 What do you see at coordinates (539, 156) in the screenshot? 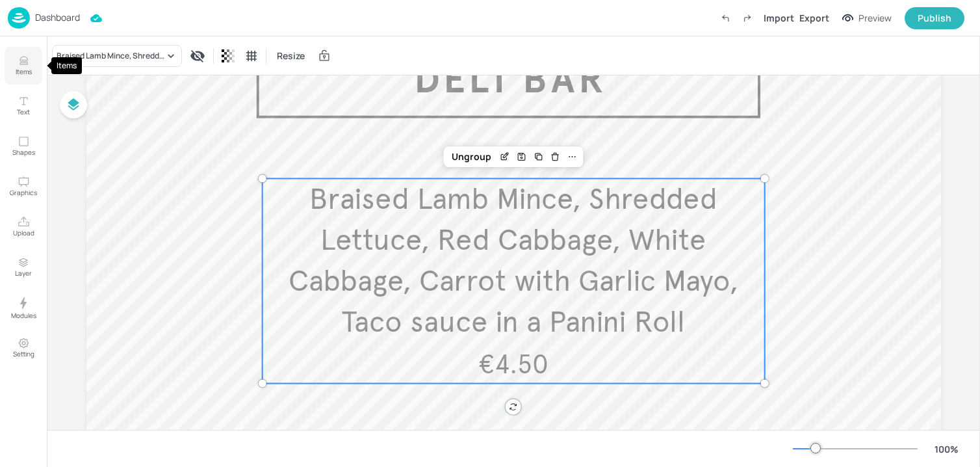
I see `div: Duplicate` at bounding box center [539, 156].